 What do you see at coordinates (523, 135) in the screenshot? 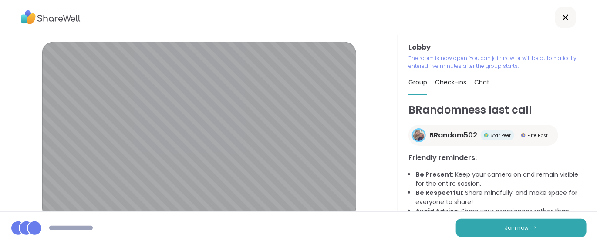
I see `img: Elite Host` at bounding box center [523, 135].